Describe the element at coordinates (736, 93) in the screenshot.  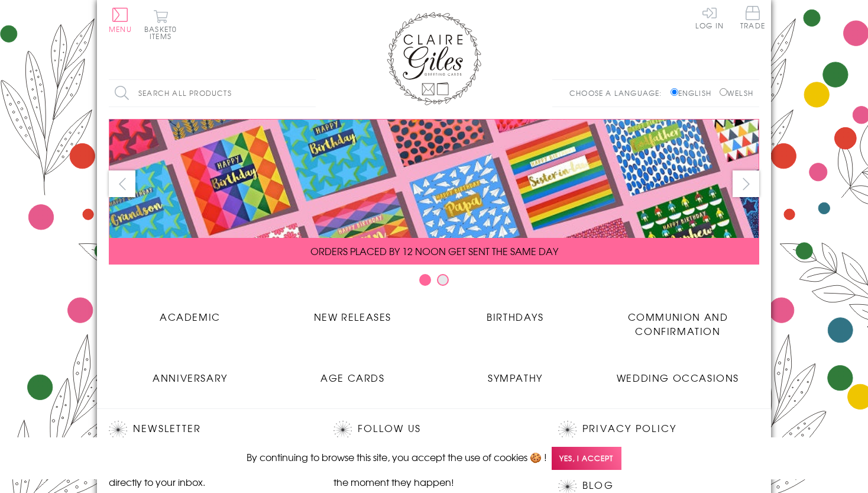
I see `label: Welsh` at that location.